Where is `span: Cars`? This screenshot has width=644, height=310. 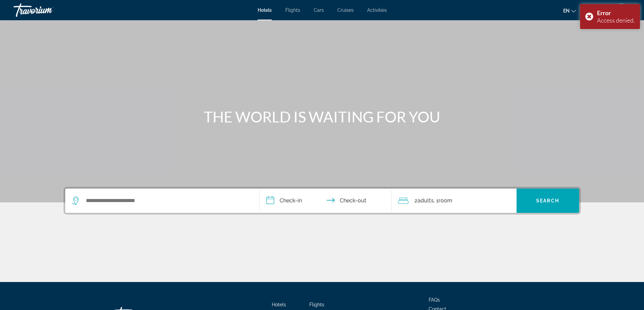
span: Cars is located at coordinates (319, 10).